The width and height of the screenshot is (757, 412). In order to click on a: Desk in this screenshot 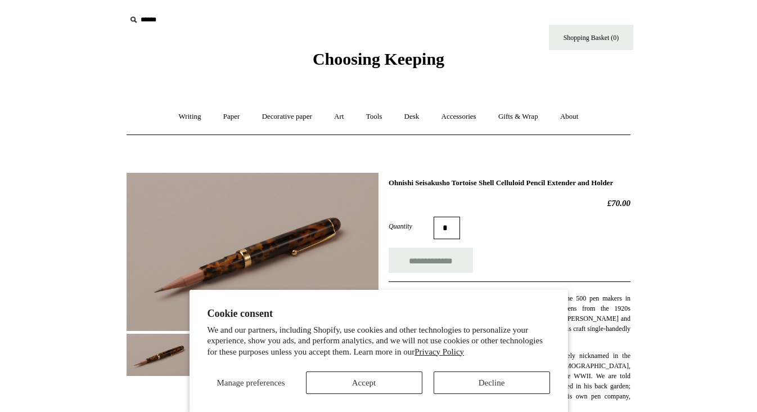, I will do `click(412, 116)`.